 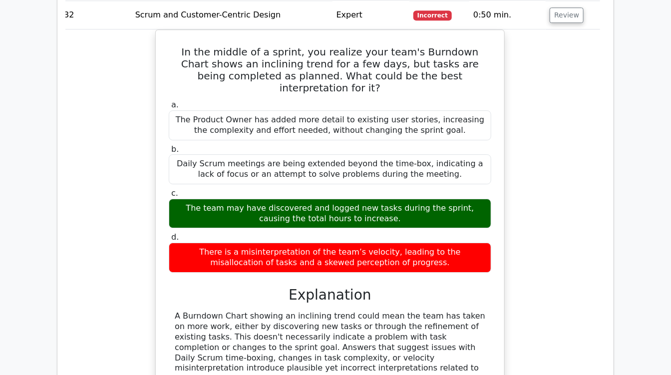 I want to click on button: Review, so click(x=567, y=15).